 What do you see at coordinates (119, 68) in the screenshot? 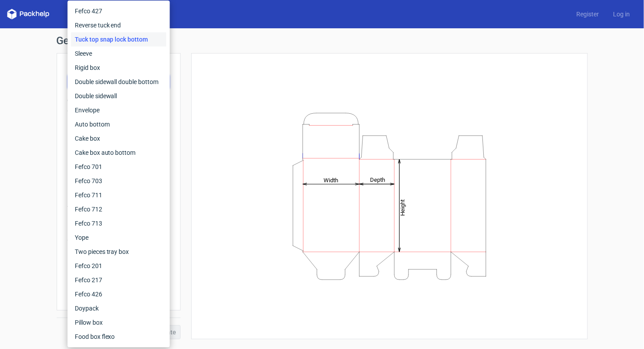
I see `div: Rigid box` at bounding box center [119, 68].